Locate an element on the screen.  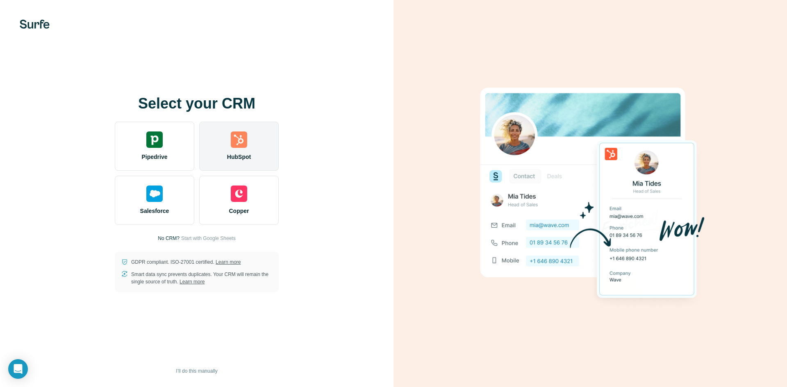
img: salesforce's logo is located at coordinates (155, 194).